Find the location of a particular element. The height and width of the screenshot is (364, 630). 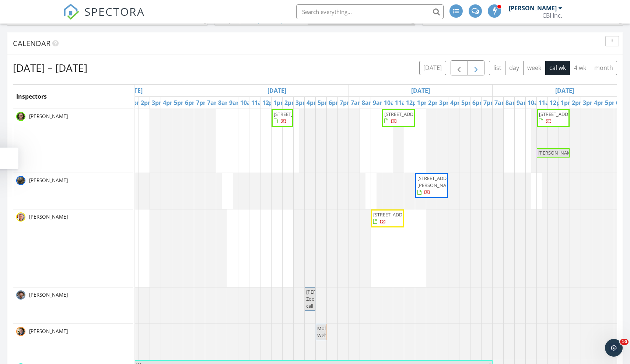

input: Search everything... is located at coordinates (370, 12).